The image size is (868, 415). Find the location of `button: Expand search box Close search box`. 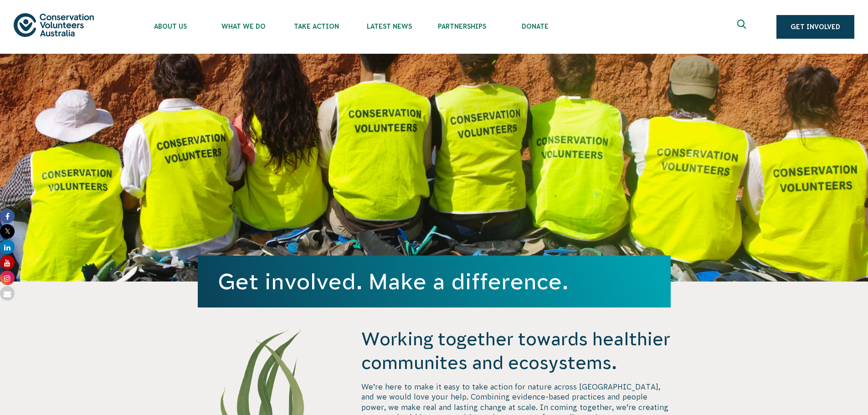

button: Expand search box Close search box is located at coordinates (742, 27).